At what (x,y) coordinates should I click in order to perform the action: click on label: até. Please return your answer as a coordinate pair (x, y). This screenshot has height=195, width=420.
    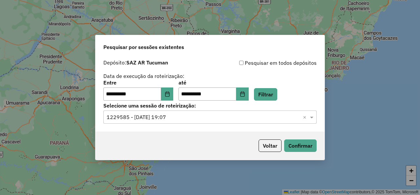
    Looking at the image, I should click on (214, 82).